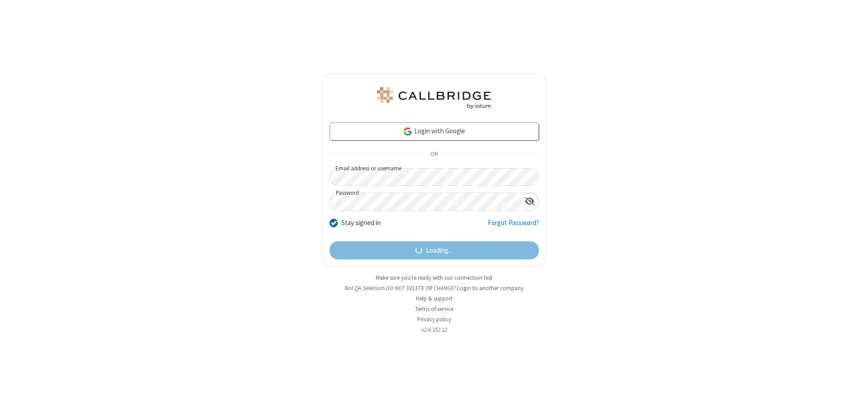 The width and height of the screenshot is (868, 414). Describe the element at coordinates (490, 288) in the screenshot. I see `button: Login to another company` at that location.